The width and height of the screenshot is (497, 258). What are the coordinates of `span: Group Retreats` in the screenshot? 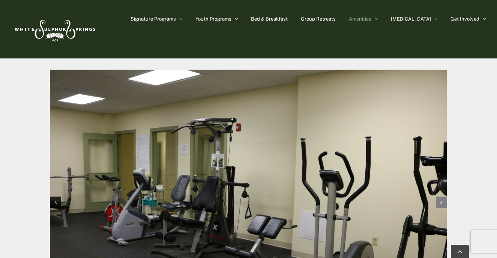 It's located at (318, 19).